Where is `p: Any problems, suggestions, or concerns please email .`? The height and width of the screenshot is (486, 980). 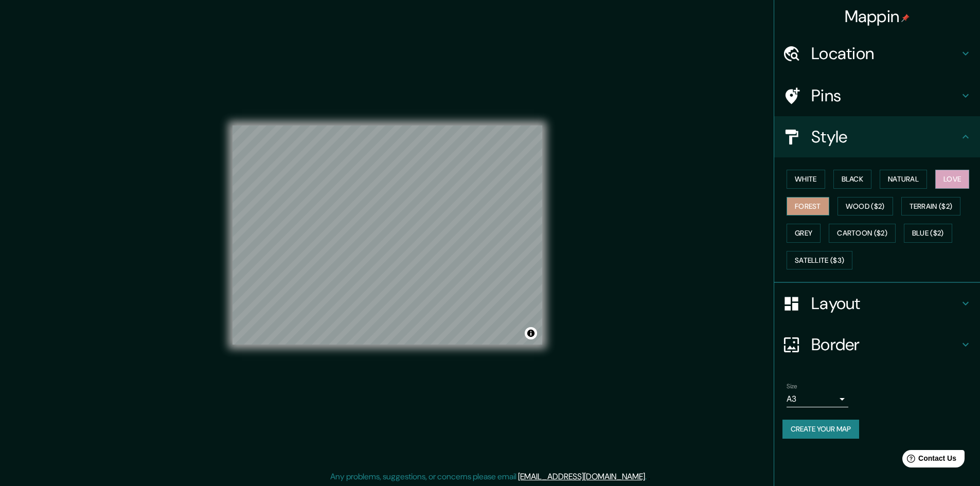
p: Any problems, suggestions, or concerns please email . is located at coordinates (488, 477).